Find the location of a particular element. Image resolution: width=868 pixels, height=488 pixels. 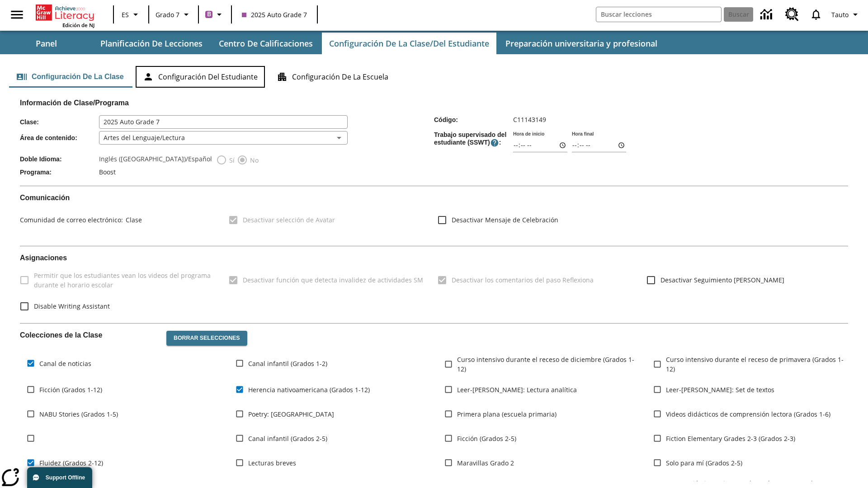

span: Support Offline is located at coordinates (65, 478).